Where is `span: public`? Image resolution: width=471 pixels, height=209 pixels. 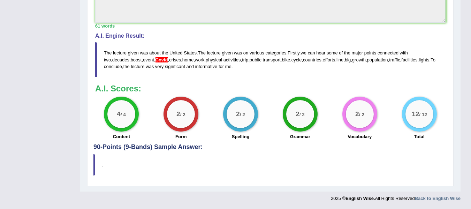
span: public is located at coordinates (256, 60).